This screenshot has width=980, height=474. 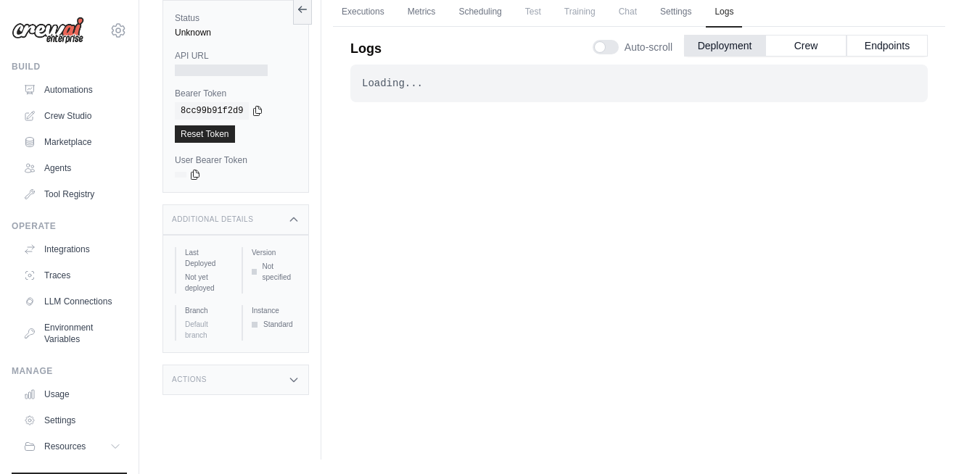 What do you see at coordinates (275, 253) in the screenshot?
I see `label: Version` at bounding box center [275, 253].